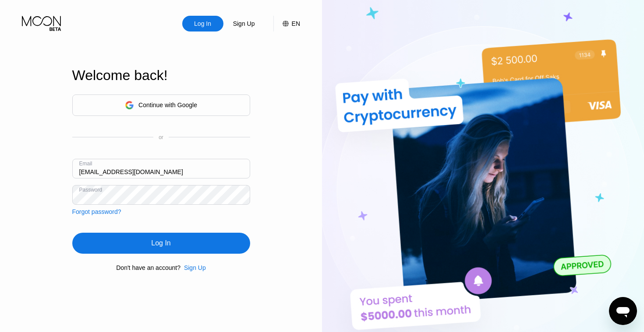  What do you see at coordinates (91, 190) in the screenshot?
I see `div: Password` at bounding box center [91, 190].